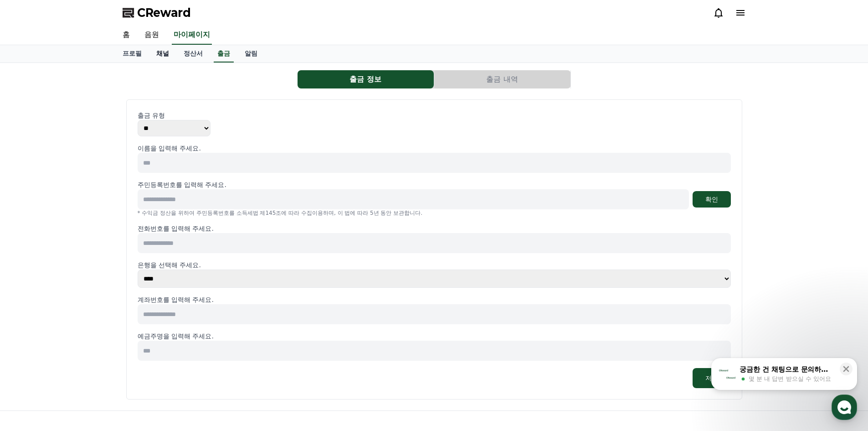 The image size is (868, 431). I want to click on a: 출금 내역, so click(502, 79).